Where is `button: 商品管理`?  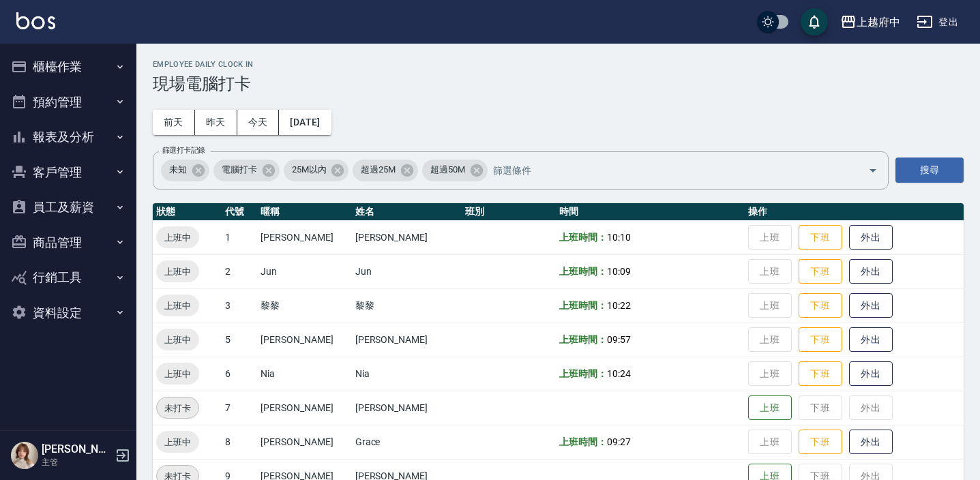 button: 商品管理 is located at coordinates (68, 242).